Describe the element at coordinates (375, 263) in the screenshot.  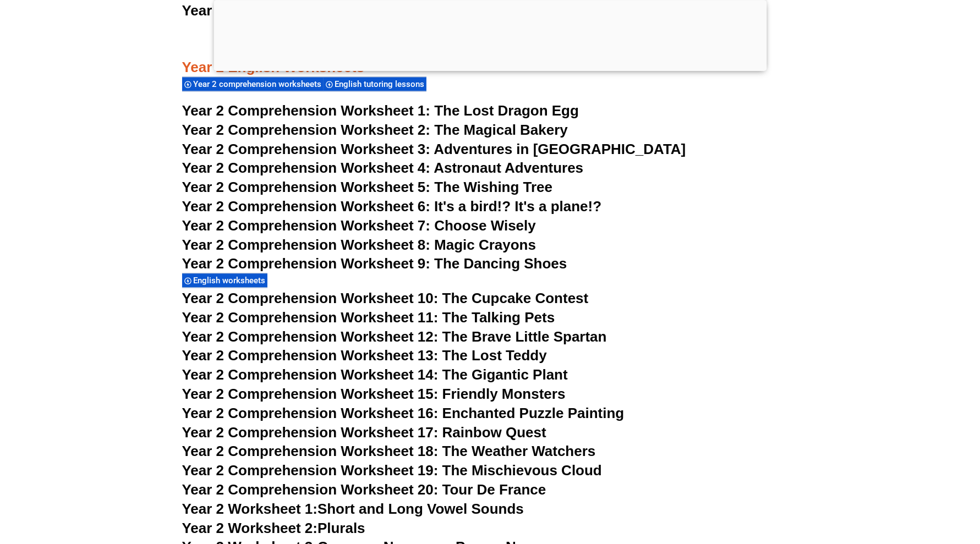
I see `span: Year 2 Comprehension Worksheet 9: The Dancing Shoes` at that location.